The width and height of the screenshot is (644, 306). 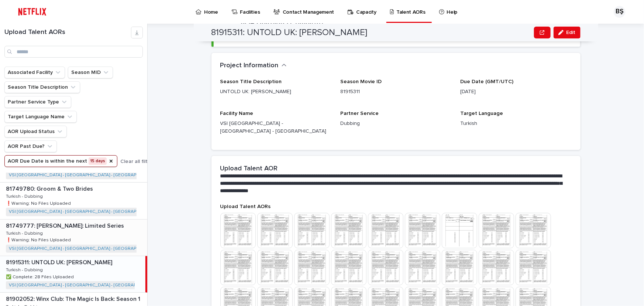 I want to click on div: BŞ, so click(x=619, y=12).